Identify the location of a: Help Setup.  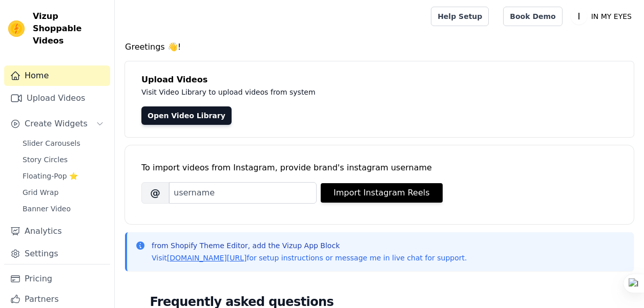
(459, 17).